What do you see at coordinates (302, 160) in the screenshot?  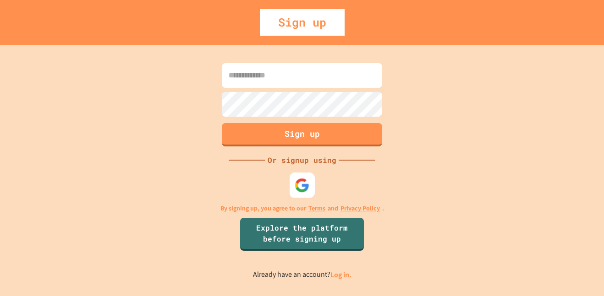 I see `div: Or signup using` at bounding box center [302, 160].